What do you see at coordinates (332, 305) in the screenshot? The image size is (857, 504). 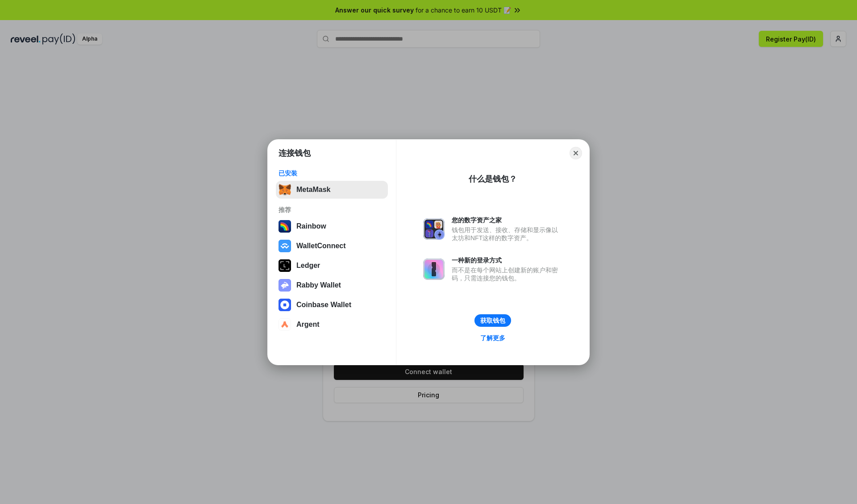 I see `button: Coinbase Wallet` at bounding box center [332, 305].